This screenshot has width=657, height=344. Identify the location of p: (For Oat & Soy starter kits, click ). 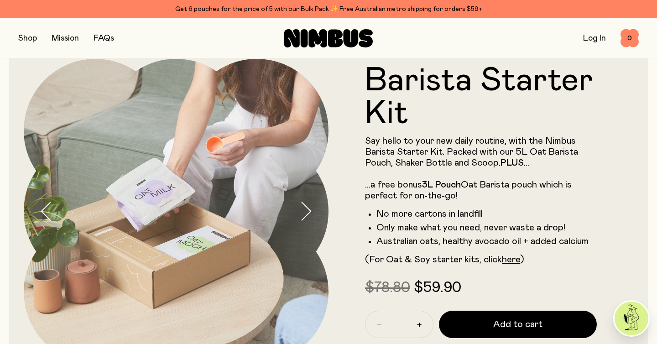
(481, 260).